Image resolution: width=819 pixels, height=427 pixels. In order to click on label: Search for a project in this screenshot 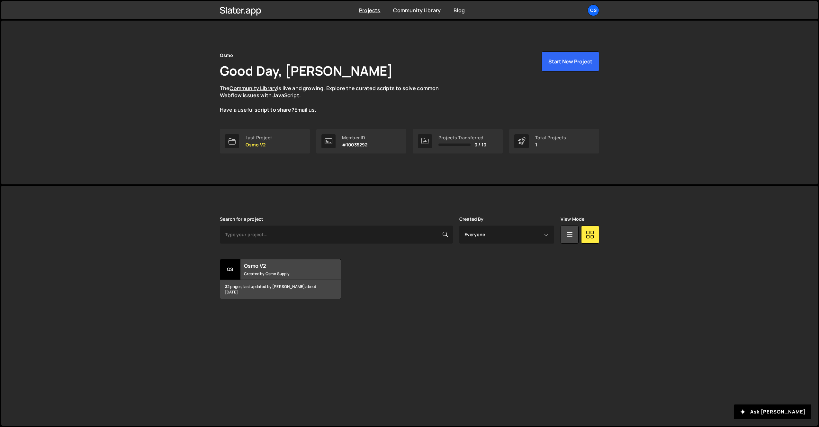, I will do `click(242, 219)`.